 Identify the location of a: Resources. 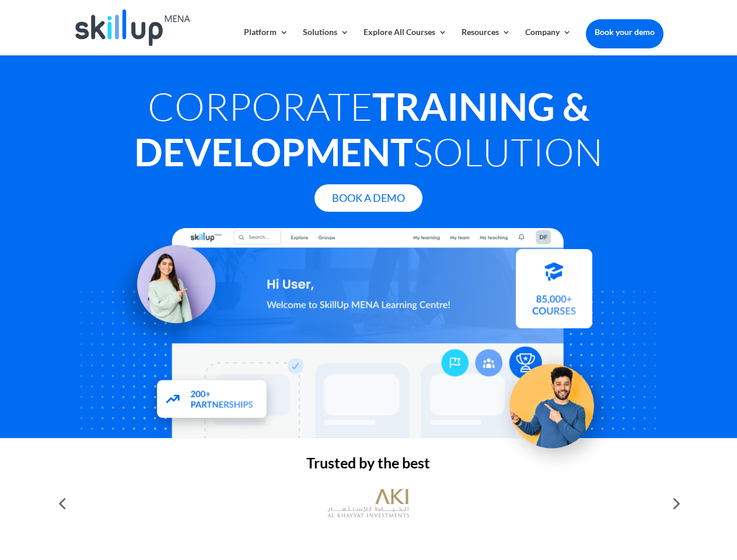
(486, 42).